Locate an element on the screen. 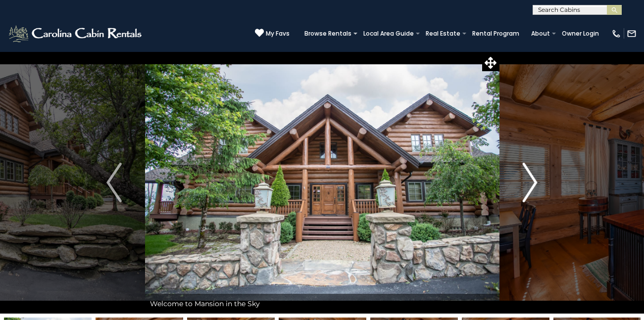 The width and height of the screenshot is (644, 320). img: phone-regular-white.png is located at coordinates (616, 33).